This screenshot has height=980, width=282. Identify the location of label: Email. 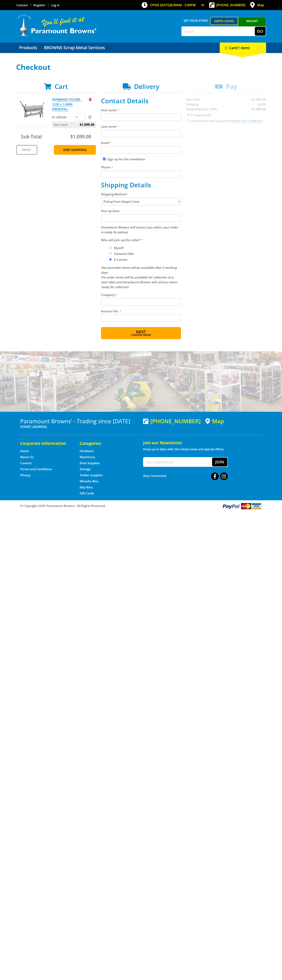
(141, 143).